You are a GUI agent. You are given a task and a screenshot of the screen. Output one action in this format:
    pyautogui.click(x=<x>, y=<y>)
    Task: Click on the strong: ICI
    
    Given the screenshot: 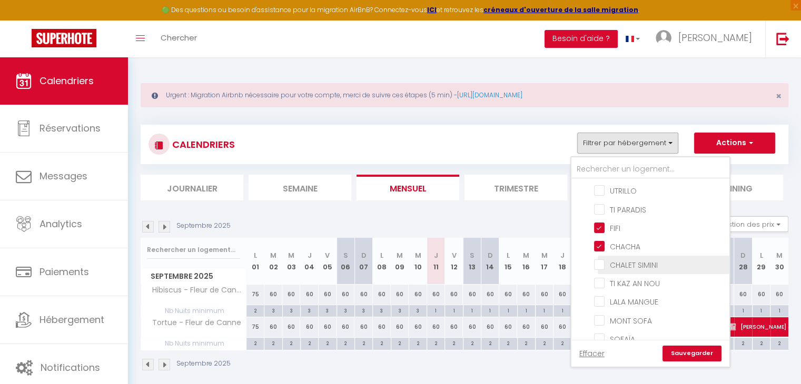 What is the action you would take?
    pyautogui.click(x=432, y=9)
    